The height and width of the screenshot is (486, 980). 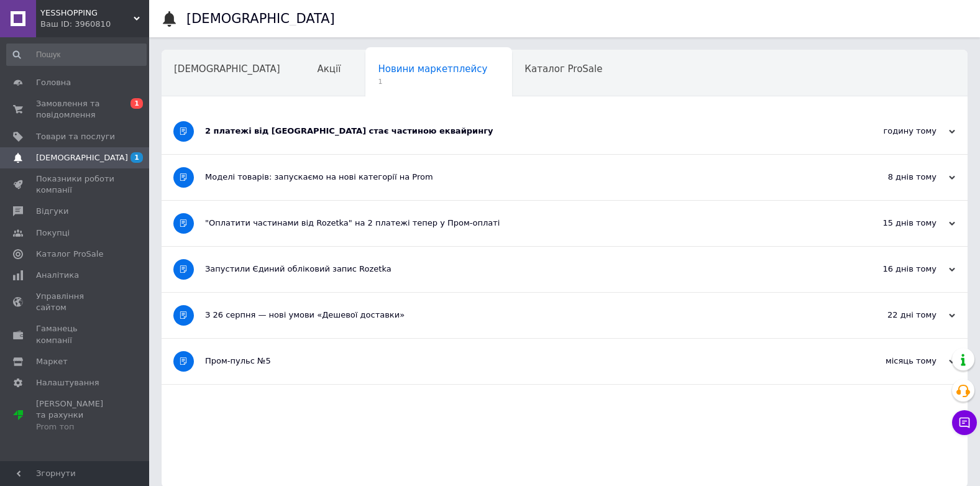 I want to click on span: Маркет, so click(x=51, y=362).